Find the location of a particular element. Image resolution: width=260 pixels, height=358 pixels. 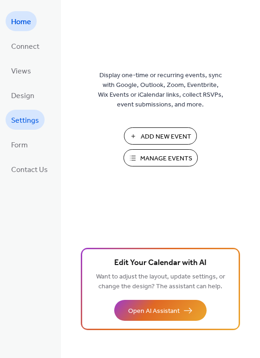

span: Home is located at coordinates (21, 22).